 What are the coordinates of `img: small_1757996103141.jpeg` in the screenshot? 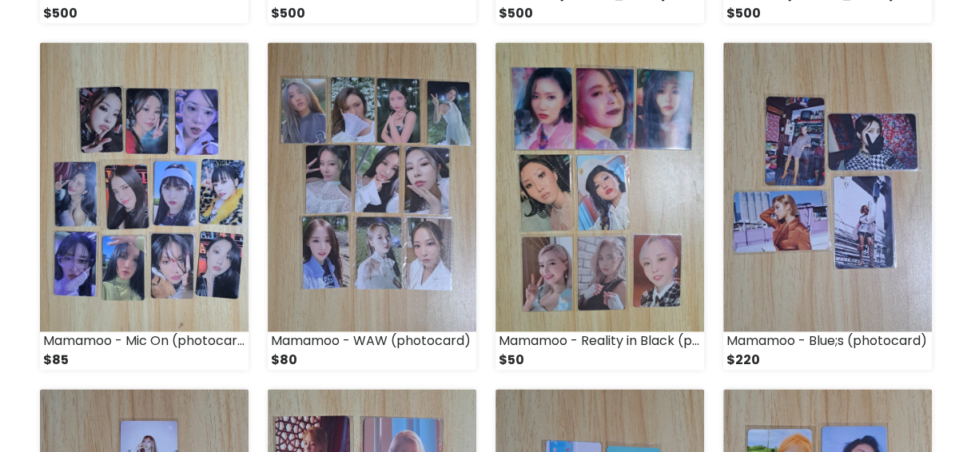 It's located at (827, 187).